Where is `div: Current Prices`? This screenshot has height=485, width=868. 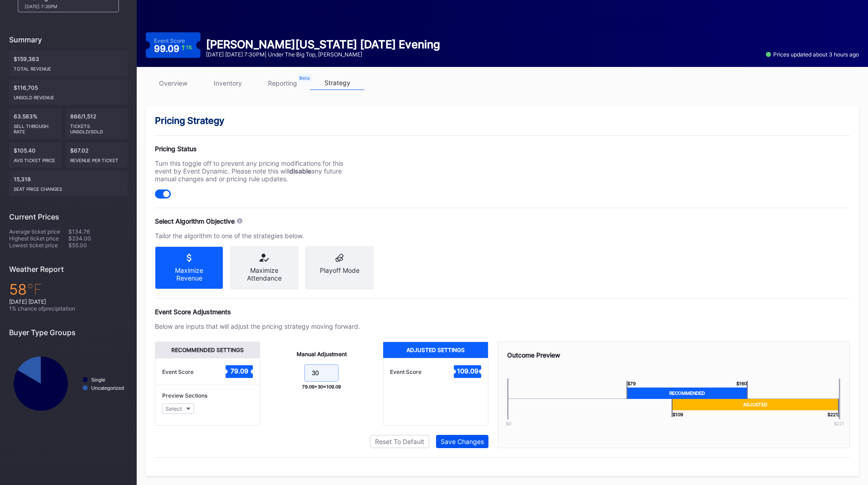
div: Current Prices is located at coordinates (69, 217).